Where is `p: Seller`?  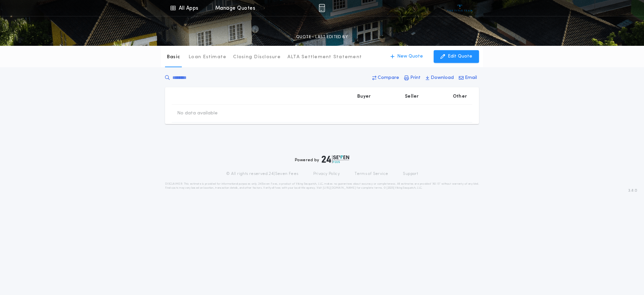
p: Seller is located at coordinates (412, 97).